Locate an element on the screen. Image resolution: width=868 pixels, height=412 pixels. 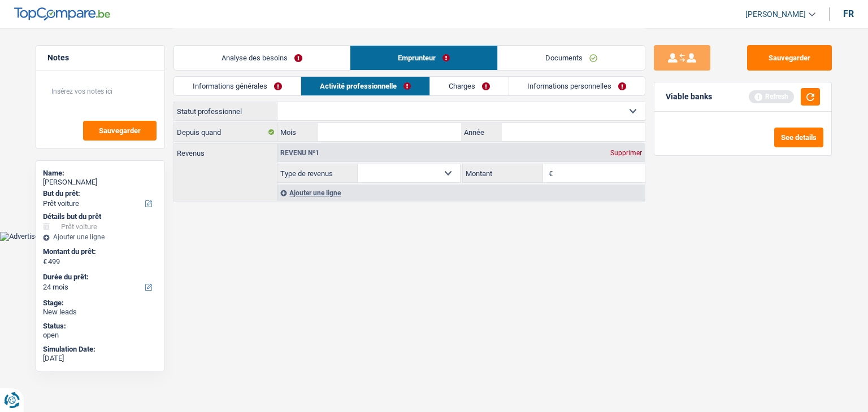
div: New leads is located at coordinates (100, 313).